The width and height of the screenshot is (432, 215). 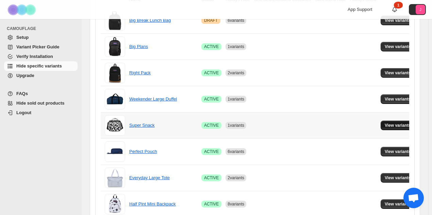 I want to click on span: Hide specific variants, so click(x=39, y=66).